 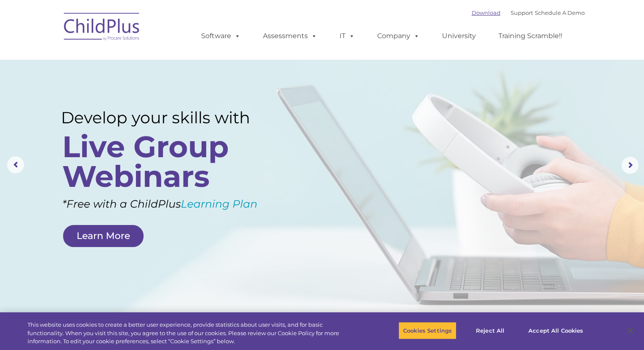 What do you see at coordinates (427, 331) in the screenshot?
I see `button: Cookies Settings` at bounding box center [427, 331].